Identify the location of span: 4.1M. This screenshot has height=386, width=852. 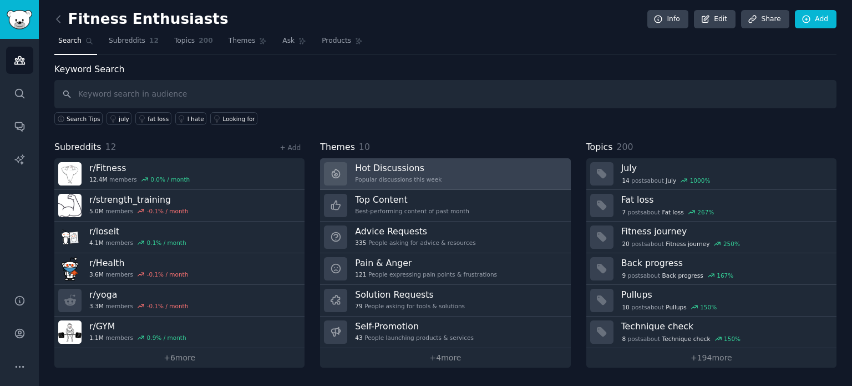
(97, 242).